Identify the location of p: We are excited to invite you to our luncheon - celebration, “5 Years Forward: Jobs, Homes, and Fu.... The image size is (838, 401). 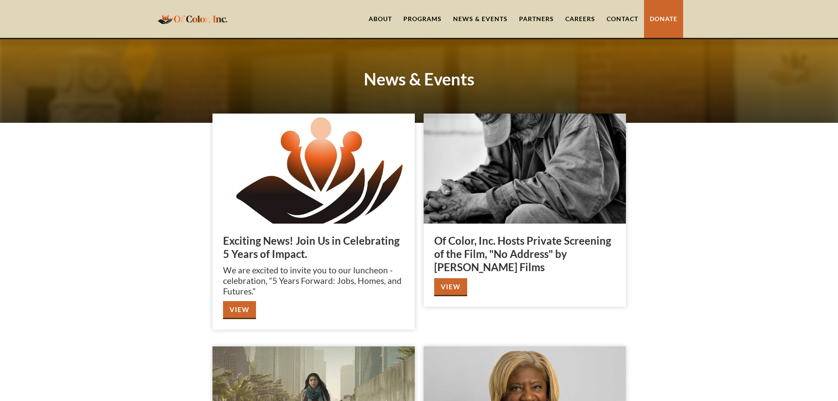
(314, 281).